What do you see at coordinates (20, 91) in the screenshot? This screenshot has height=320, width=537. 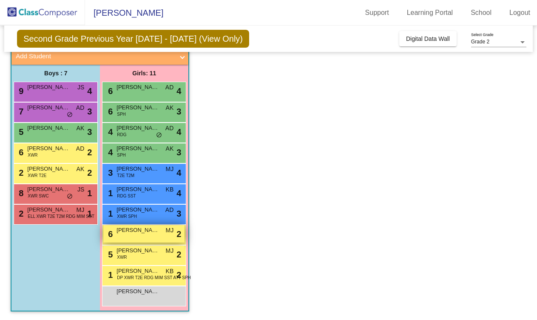 I see `span: 9` at bounding box center [20, 91].